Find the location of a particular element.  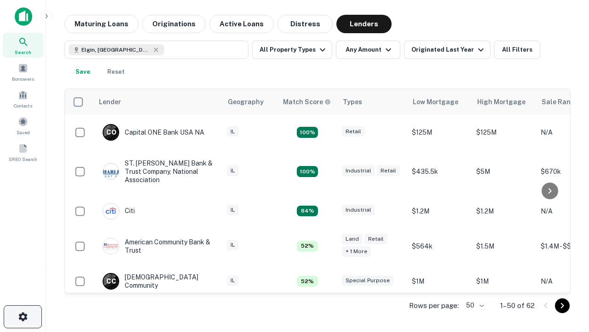

div: Special Purpose is located at coordinates (368, 280).